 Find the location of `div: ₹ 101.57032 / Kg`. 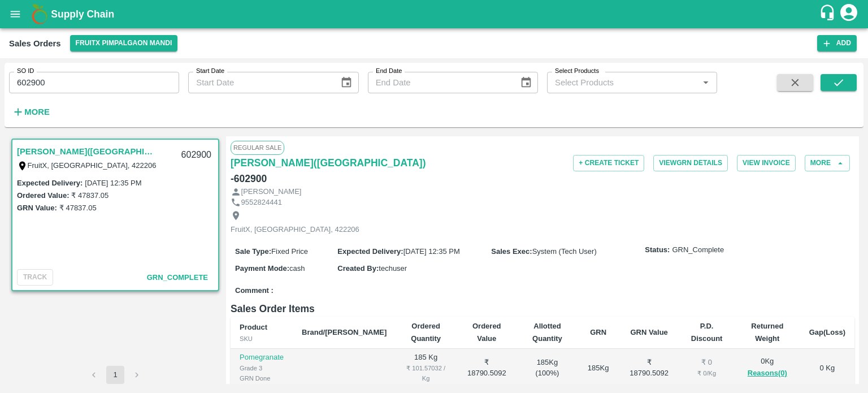

div: ₹ 101.57032 / Kg is located at coordinates (426, 373).